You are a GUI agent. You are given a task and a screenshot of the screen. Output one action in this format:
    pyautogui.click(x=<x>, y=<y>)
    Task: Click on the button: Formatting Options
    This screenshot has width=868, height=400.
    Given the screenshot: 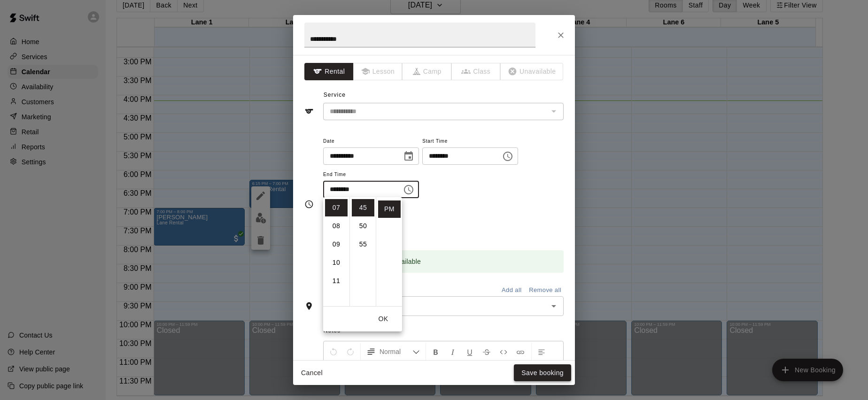 What is the action you would take?
    pyautogui.click(x=393, y=351)
    